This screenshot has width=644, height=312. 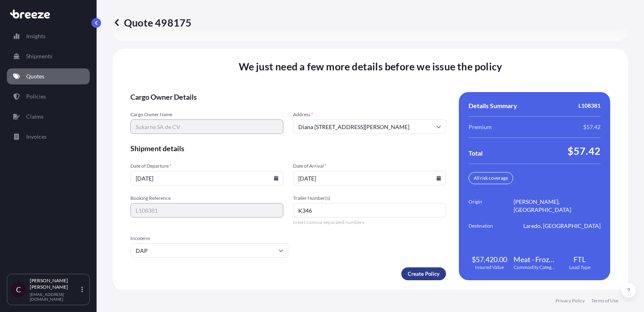 What do you see at coordinates (36, 137) in the screenshot?
I see `p: Invoices` at bounding box center [36, 137].